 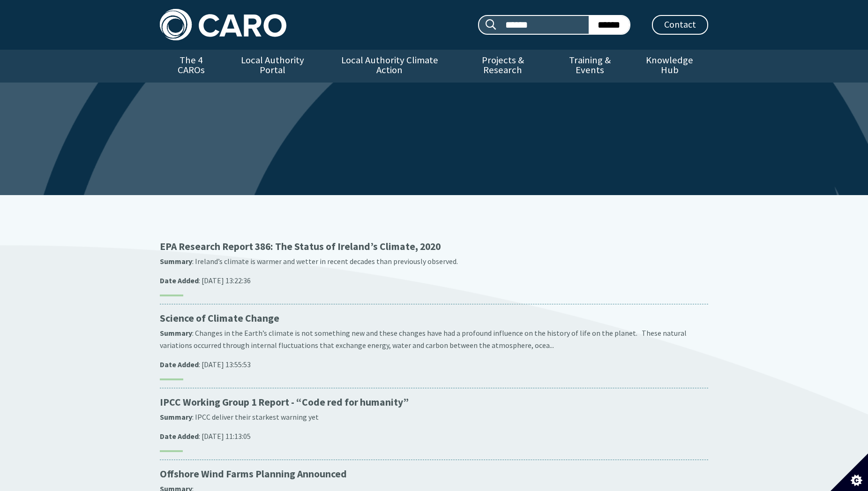 I want to click on p: : IPCC deliver their starkest warning yet, so click(x=434, y=418).